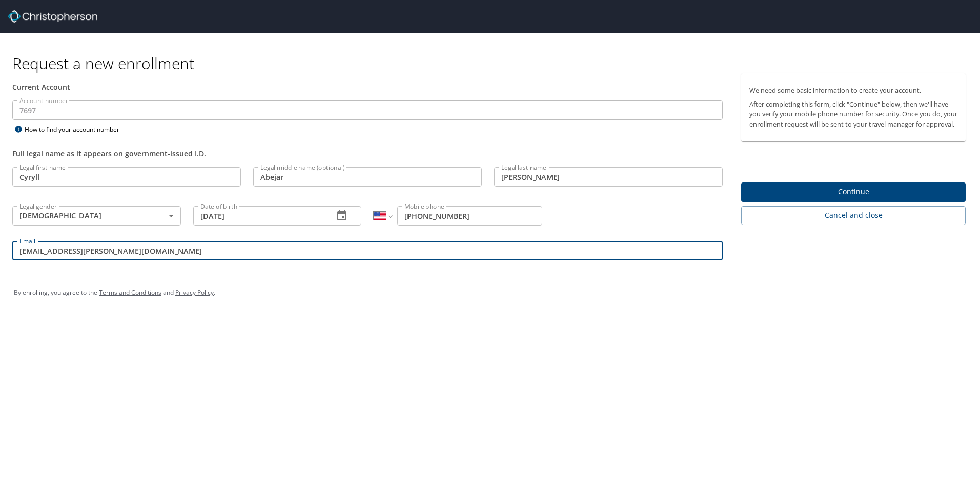 This screenshot has width=980, height=489. What do you see at coordinates (853, 192) in the screenshot?
I see `button: Continue` at bounding box center [853, 192].